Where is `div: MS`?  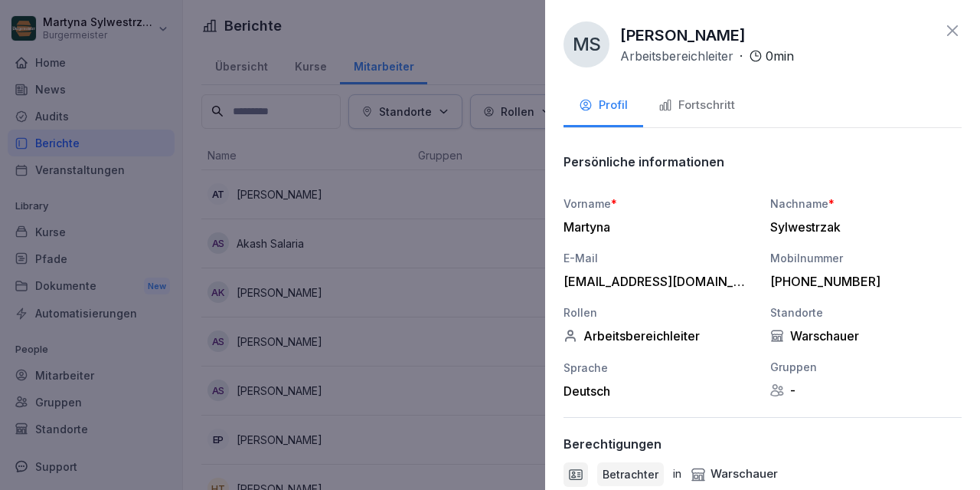 div: MS is located at coordinates (587, 44).